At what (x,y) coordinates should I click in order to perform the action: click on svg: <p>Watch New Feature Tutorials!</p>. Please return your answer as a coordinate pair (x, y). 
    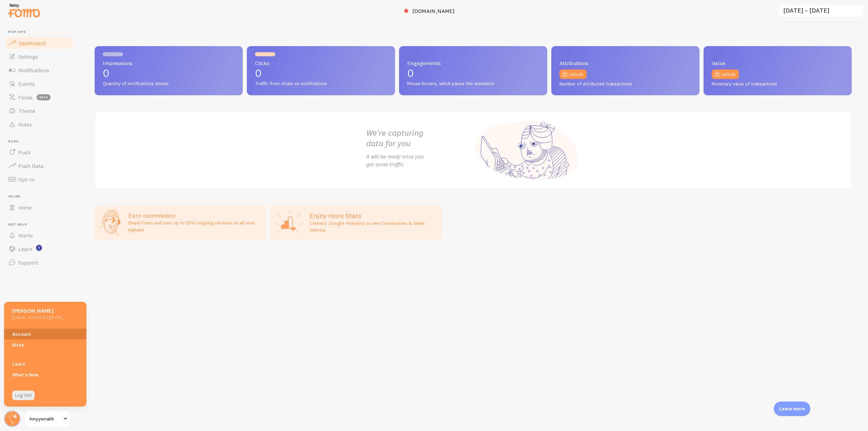
    Looking at the image, I should click on (39, 248).